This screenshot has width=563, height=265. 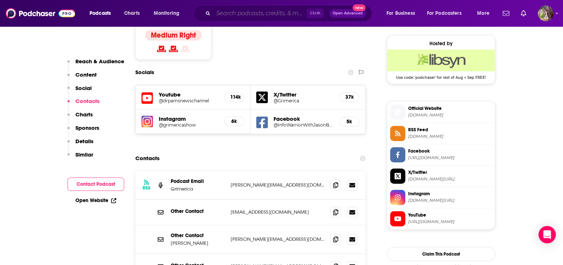 What do you see at coordinates (80, 117) in the screenshot?
I see `button: Charts` at bounding box center [80, 117].